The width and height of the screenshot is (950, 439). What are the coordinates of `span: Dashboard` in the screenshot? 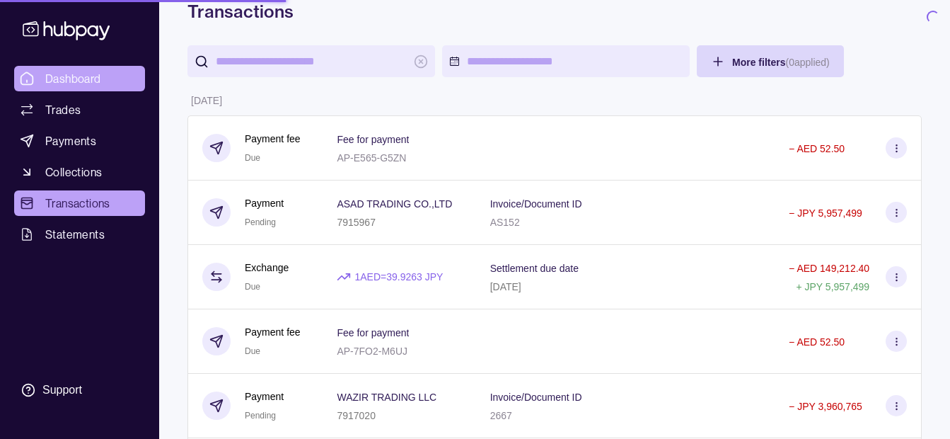 It's located at (73, 79).